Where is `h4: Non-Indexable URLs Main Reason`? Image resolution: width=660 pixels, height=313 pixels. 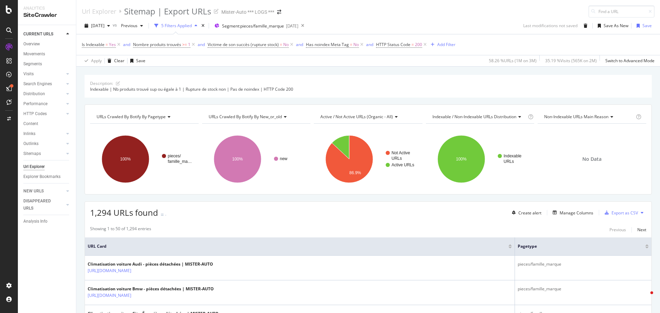
h4: Non-Indexable URLs Main Reason is located at coordinates (588, 117).